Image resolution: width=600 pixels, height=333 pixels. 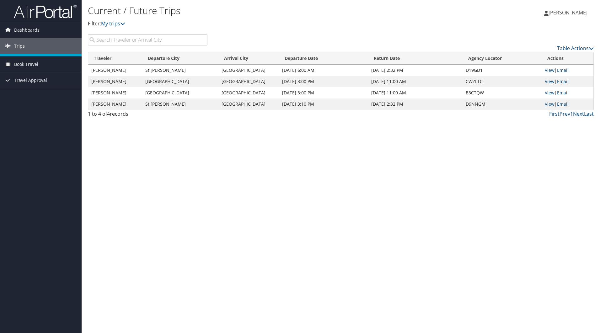 I want to click on input: Search Traveler or Arrival City, so click(x=147, y=40).